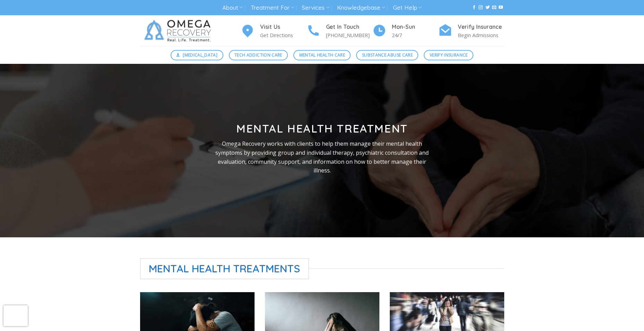 The image size is (644, 331). What do you see at coordinates (258, 55) in the screenshot?
I see `a: Tech Addiction Care` at bounding box center [258, 55].